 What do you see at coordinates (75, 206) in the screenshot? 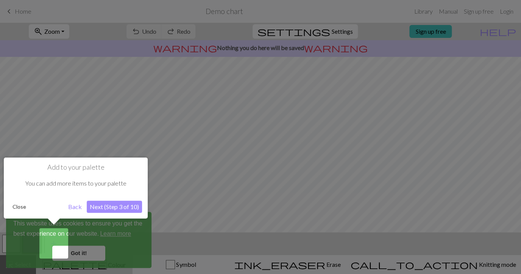
I see `button: Back` at bounding box center [75, 206].